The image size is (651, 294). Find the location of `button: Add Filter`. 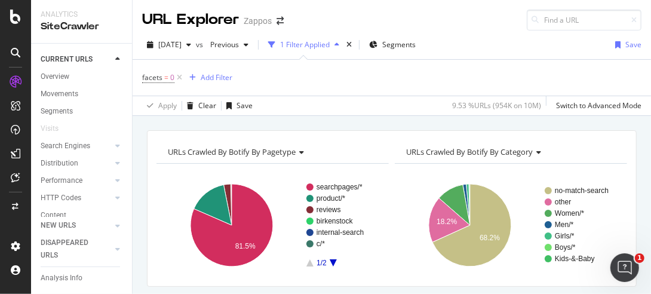

button: Add Filter is located at coordinates (208, 78).